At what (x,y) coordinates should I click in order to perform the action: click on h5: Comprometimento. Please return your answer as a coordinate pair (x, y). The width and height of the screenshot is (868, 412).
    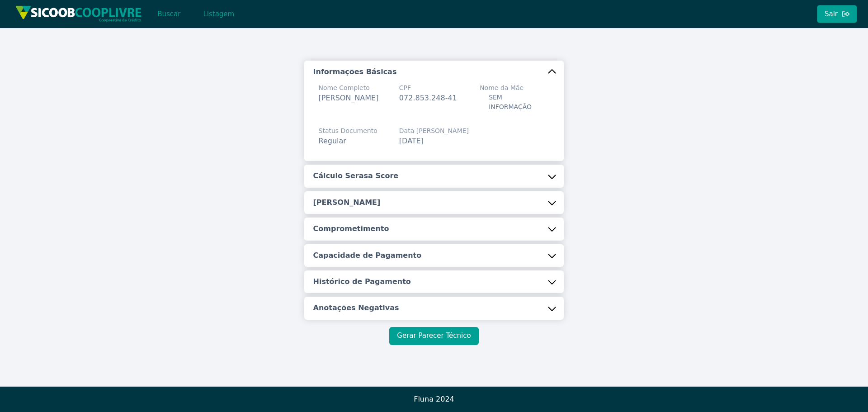
    Looking at the image, I should click on (351, 229).